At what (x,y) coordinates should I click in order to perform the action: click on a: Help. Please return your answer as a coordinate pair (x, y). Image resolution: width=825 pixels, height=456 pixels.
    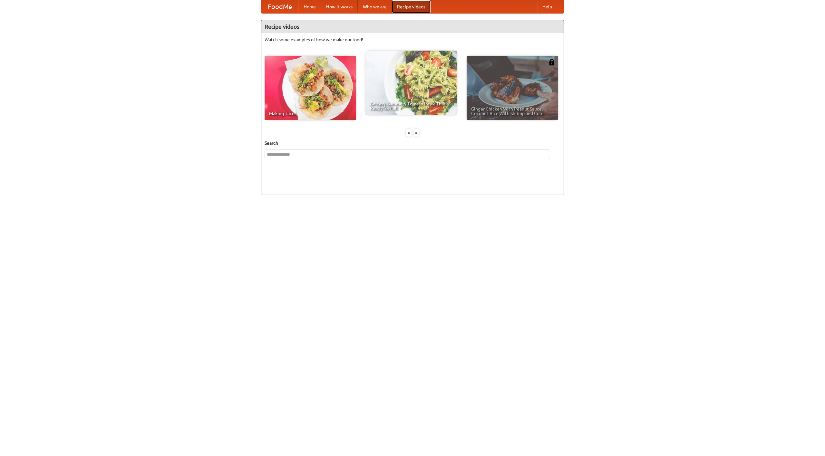
    Looking at the image, I should click on (547, 7).